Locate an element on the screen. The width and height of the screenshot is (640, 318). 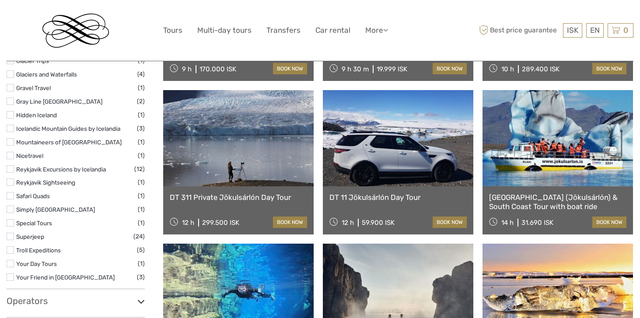
span: (12) is located at coordinates (140, 169).